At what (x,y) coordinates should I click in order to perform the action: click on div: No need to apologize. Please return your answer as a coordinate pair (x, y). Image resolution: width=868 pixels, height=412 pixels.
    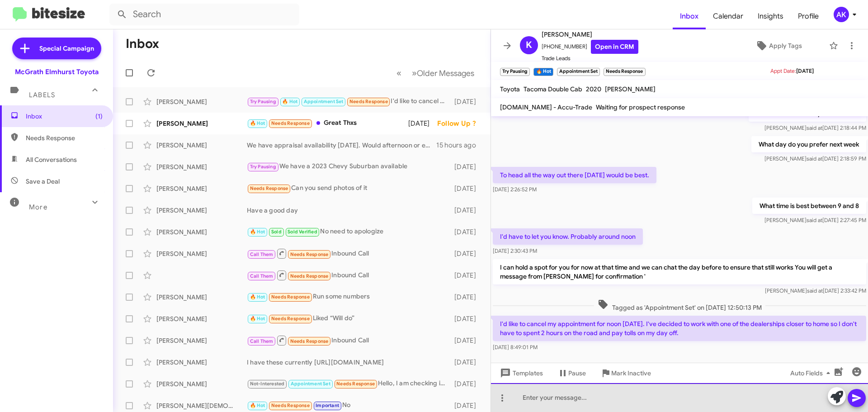
    Looking at the image, I should click on (348, 232).